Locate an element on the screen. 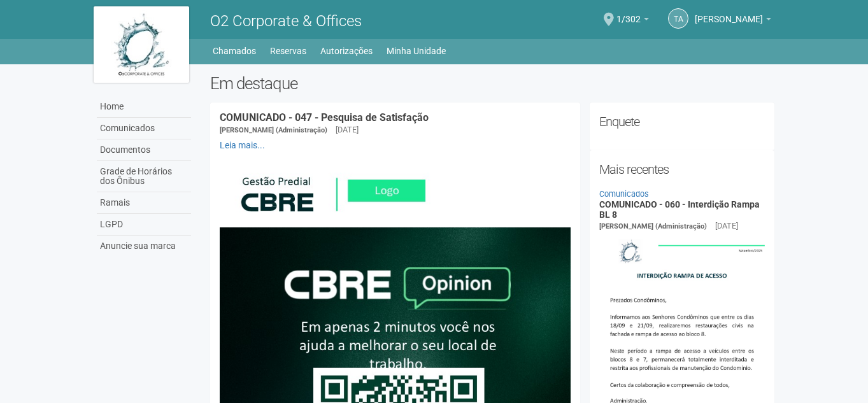  a: Documentos is located at coordinates (144, 150).